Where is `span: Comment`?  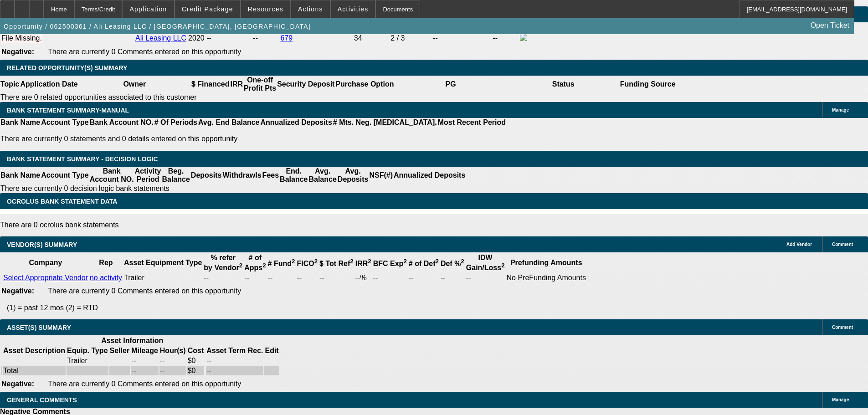 span: Comment is located at coordinates (843, 327).